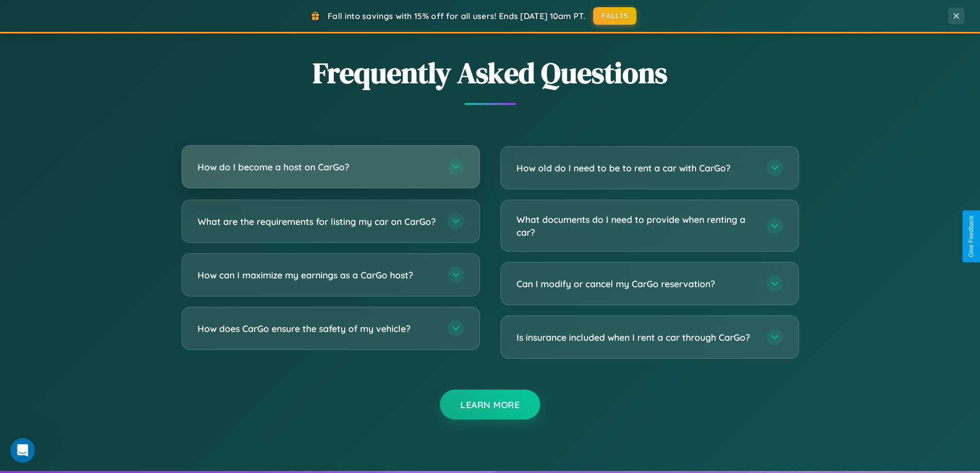  What do you see at coordinates (490, 72) in the screenshot?
I see `h2: Frequently Asked Questions` at bounding box center [490, 72].